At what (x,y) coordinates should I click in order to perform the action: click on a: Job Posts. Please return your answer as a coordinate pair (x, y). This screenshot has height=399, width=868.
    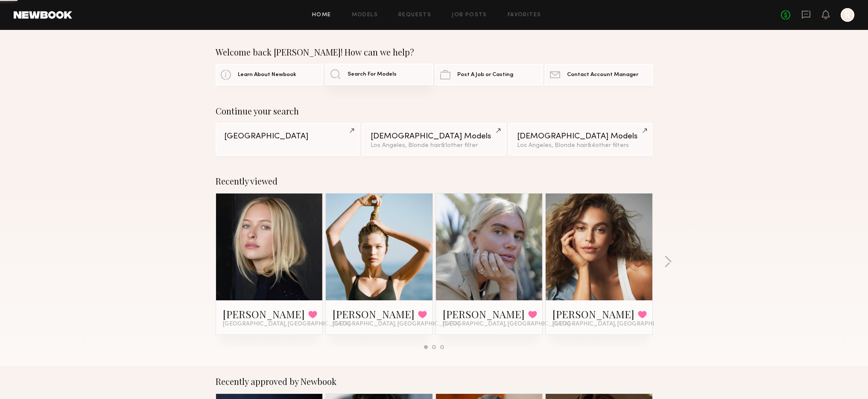
    Looking at the image, I should click on (469, 15).